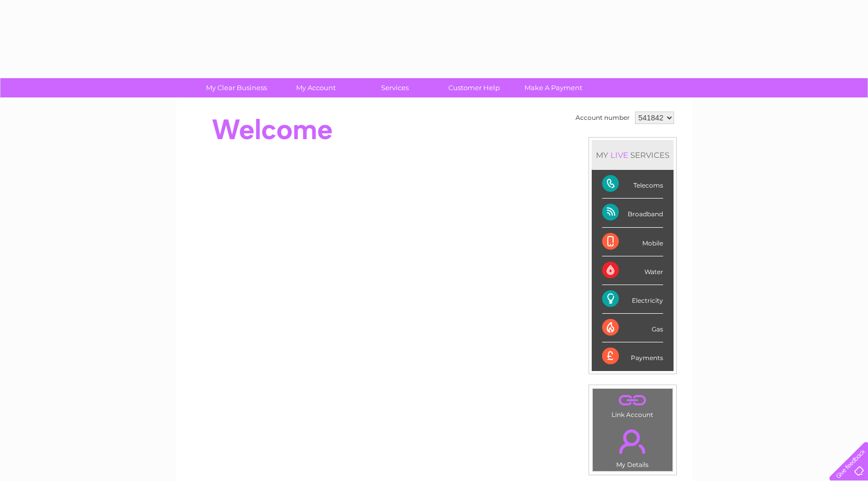  What do you see at coordinates (236, 87) in the screenshot?
I see `a: My Clear Business` at bounding box center [236, 87].